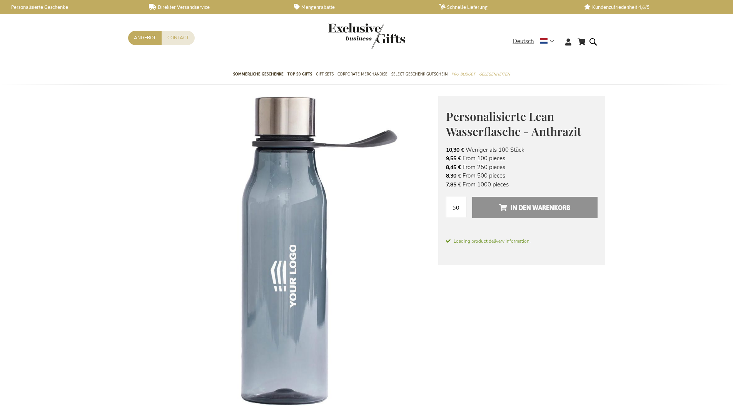 This screenshot has width=733, height=416. I want to click on li: From 500 pieces, so click(522, 175).